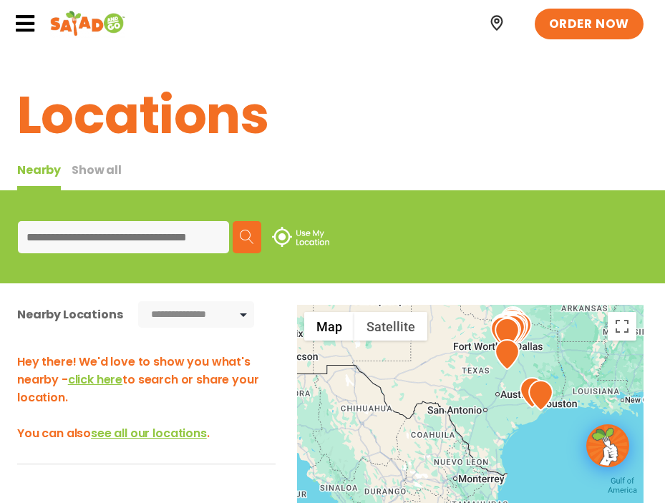 The image size is (665, 503). I want to click on span: ORDER NOW, so click(589, 24).